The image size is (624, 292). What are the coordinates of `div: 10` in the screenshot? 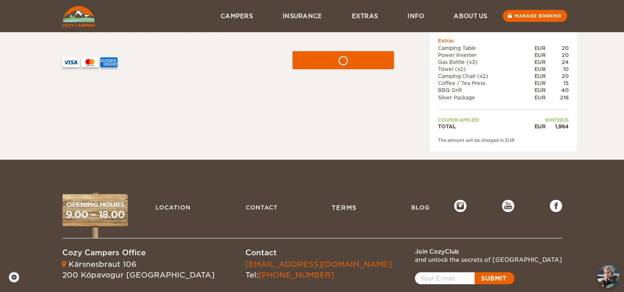 It's located at (557, 69).